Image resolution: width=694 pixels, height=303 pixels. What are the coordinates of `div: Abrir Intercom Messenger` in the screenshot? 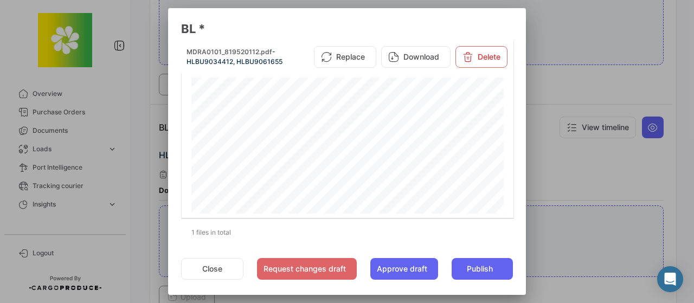 It's located at (670, 279).